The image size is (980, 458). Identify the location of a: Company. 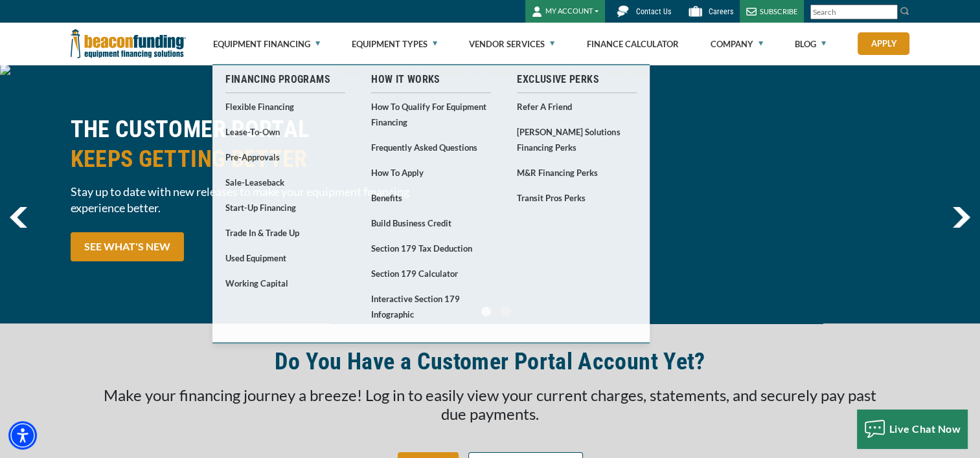
(736, 44).